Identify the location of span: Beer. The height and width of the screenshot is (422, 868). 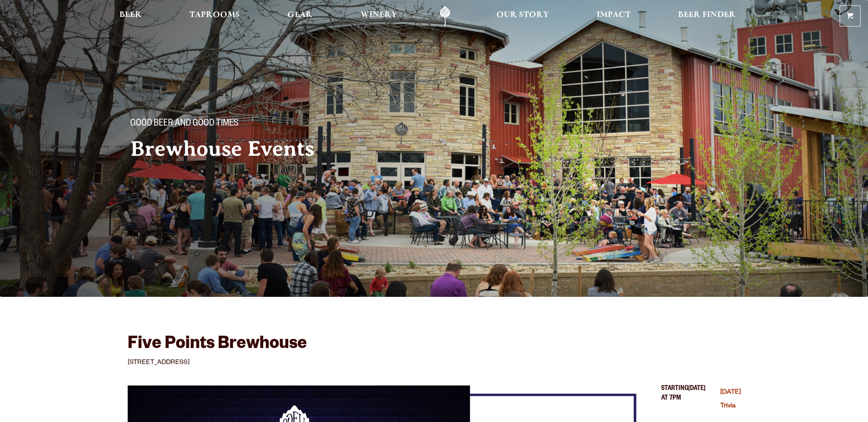
(131, 15).